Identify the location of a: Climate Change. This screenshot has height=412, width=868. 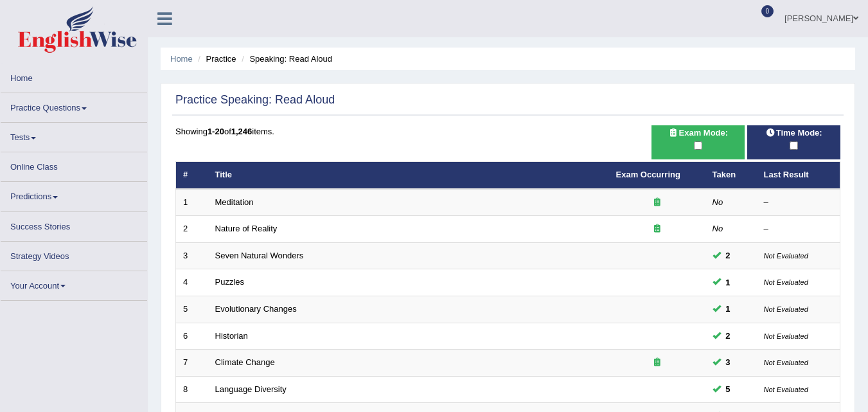
(245, 362).